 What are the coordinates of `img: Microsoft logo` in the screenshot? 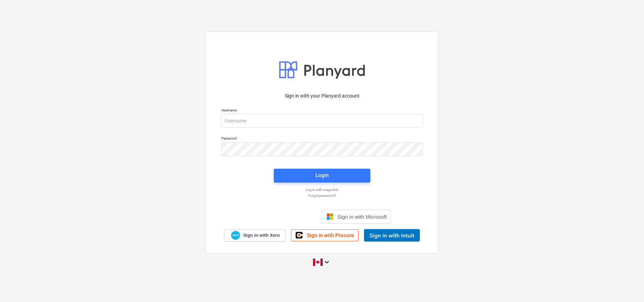 It's located at (330, 217).